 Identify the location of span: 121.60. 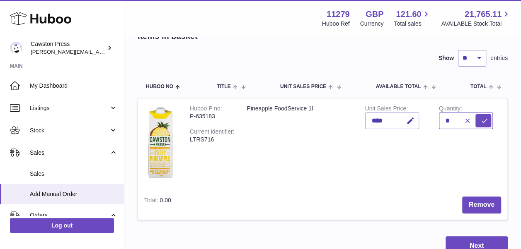
(408, 14).